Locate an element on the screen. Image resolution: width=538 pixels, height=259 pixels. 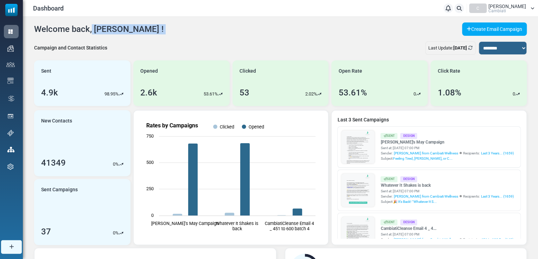
p: Vitamins tend to steal the spotlight and get all the attention in the micronutrient and supplemen... is located at coordinates (121, 63).